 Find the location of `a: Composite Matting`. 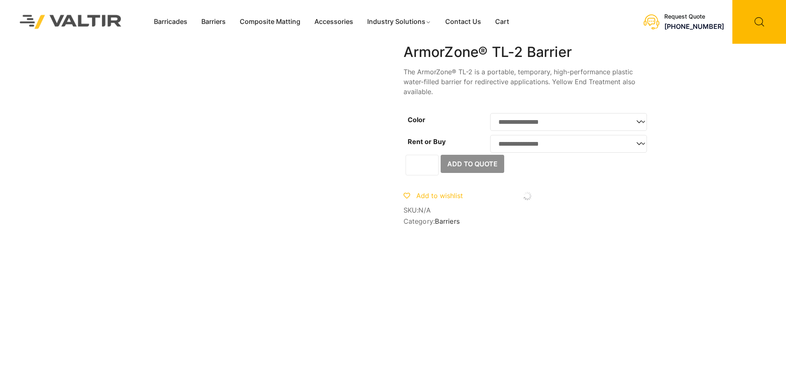

a: Composite Matting is located at coordinates (270, 22).